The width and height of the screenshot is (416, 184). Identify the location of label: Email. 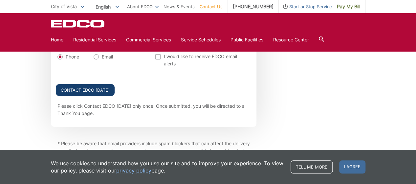
(103, 57).